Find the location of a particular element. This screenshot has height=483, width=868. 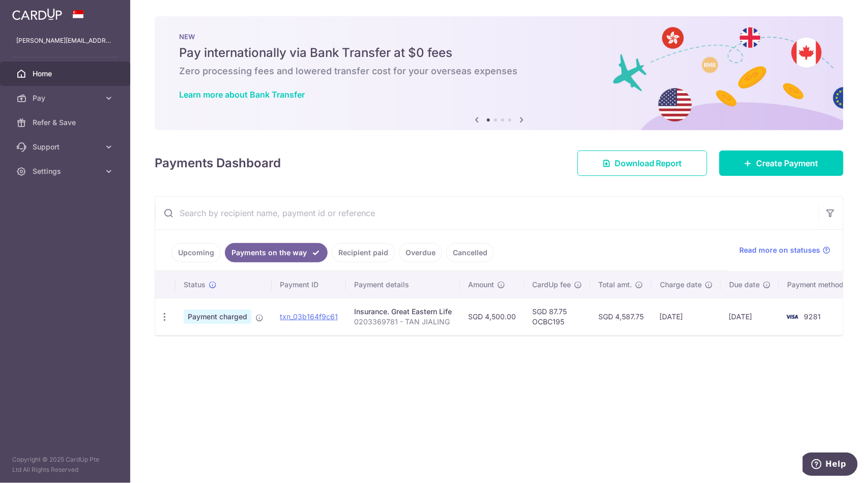

span: Home is located at coordinates (66, 74).